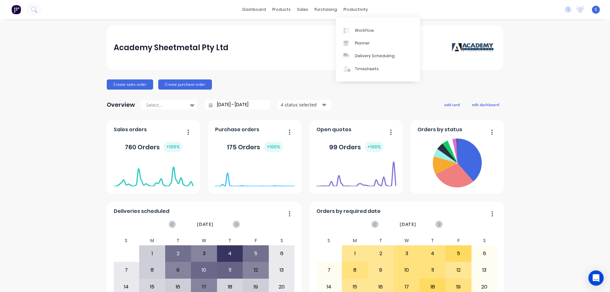 Image resolution: width=610 pixels, height=292 pixels. I want to click on div: Planner, so click(362, 43).